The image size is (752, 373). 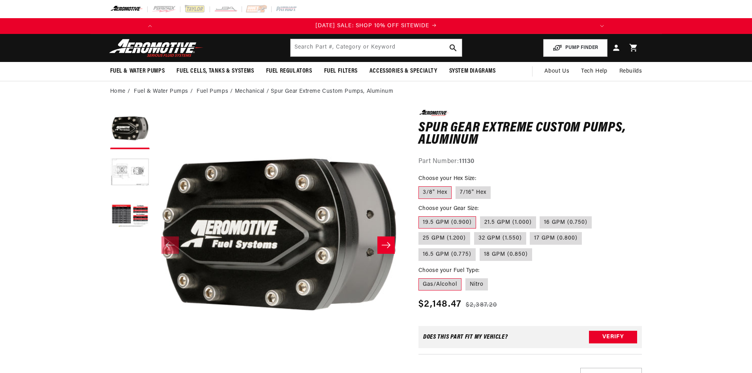 What do you see at coordinates (215, 71) in the screenshot?
I see `summary: Fuel Cells, Tanks & Systems` at bounding box center [215, 71].